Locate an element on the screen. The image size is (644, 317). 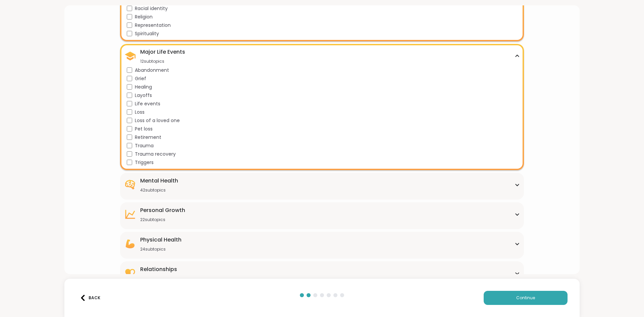
span: Pet loss is located at coordinates (143, 129).